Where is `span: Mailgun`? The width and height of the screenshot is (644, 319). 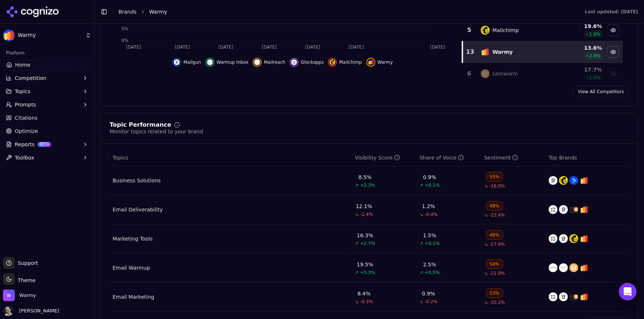 span: Mailgun is located at coordinates (192, 62).